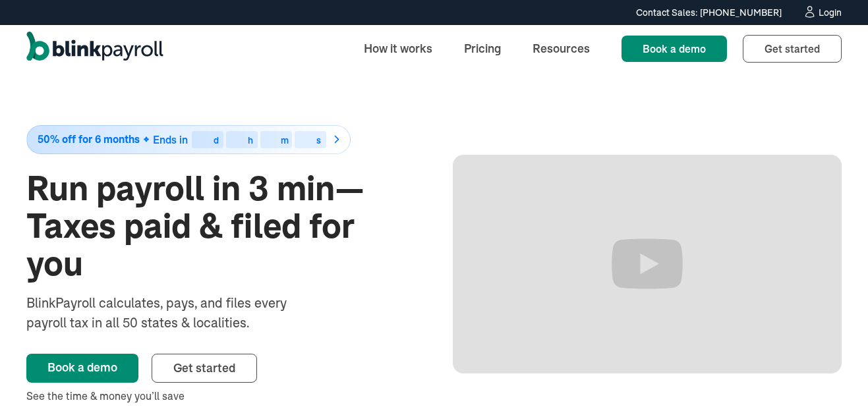 The height and width of the screenshot is (413, 868). What do you see at coordinates (675, 48) in the screenshot?
I see `span: Book a demo` at bounding box center [675, 48].